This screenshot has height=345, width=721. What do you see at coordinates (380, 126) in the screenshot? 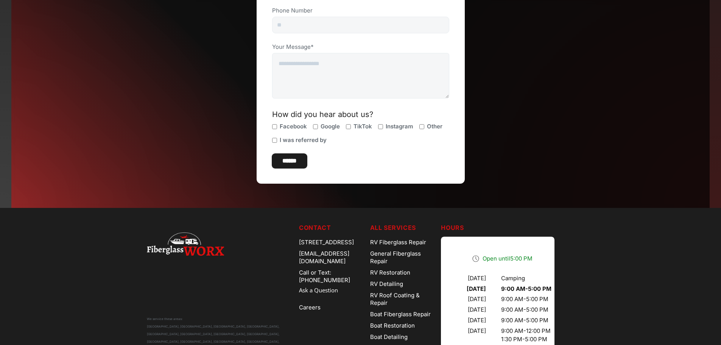
I see `input: Instagram` at bounding box center [380, 126].